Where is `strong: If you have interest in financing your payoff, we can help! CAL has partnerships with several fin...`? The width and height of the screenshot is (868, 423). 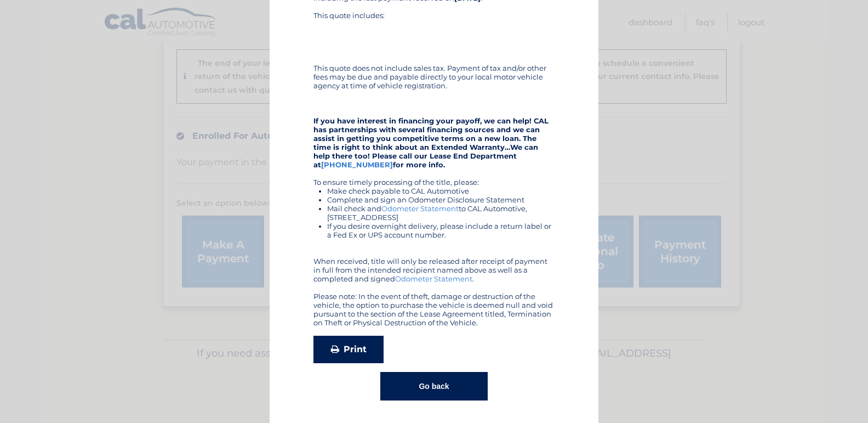 strong: If you have interest in financing your payoff, we can help! CAL has partnerships with several fin... is located at coordinates (431, 142).